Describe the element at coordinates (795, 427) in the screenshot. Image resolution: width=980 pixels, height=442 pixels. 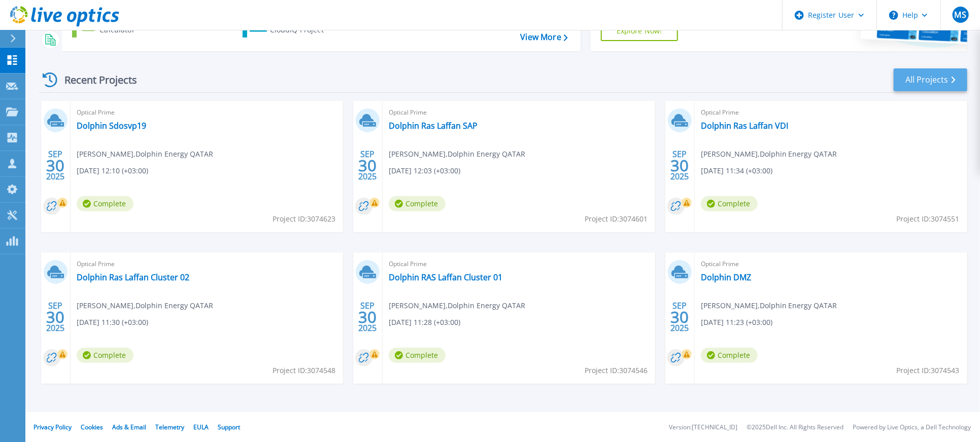
I see `li: © 2025 Dell Inc. All Rights Reserved` at that location.